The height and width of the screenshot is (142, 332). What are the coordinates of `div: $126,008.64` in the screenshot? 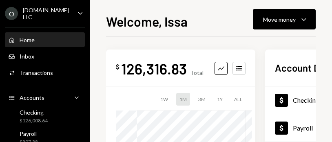 It's located at (33, 120).